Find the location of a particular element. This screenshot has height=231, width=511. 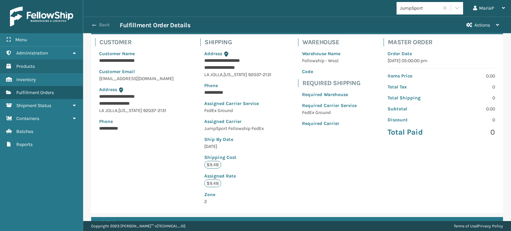

p: Order Date is located at coordinates (442, 54).